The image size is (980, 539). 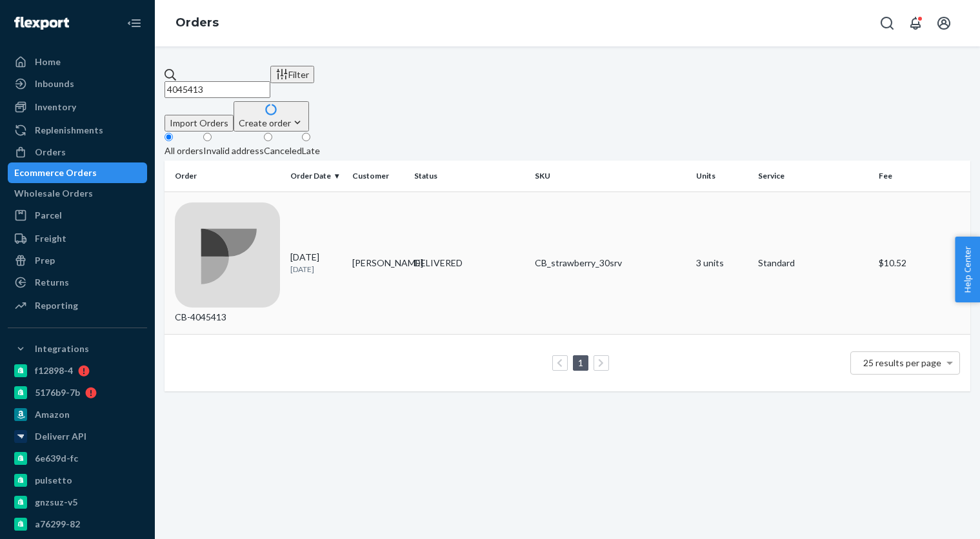 I want to click on th: Fee, so click(x=922, y=176).